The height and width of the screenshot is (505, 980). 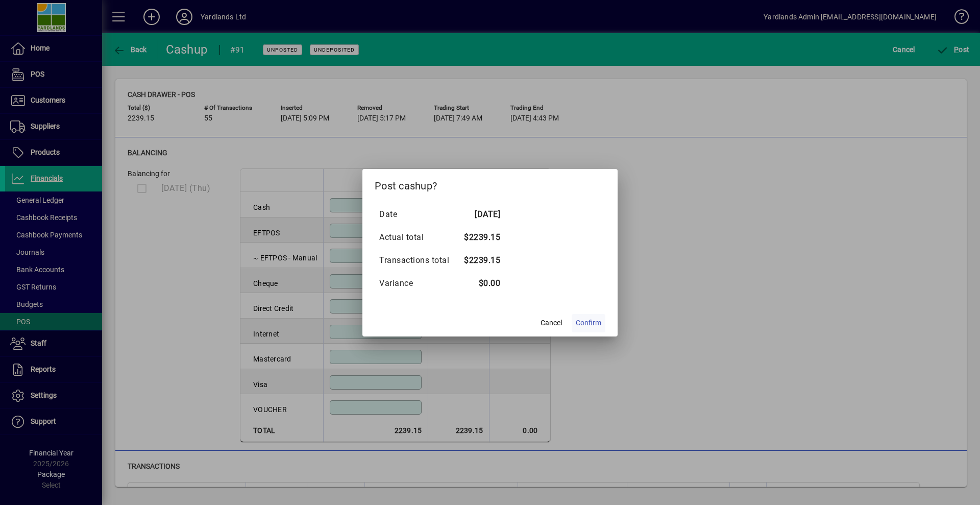 What do you see at coordinates (419, 261) in the screenshot?
I see `td: Transactions total` at bounding box center [419, 261].